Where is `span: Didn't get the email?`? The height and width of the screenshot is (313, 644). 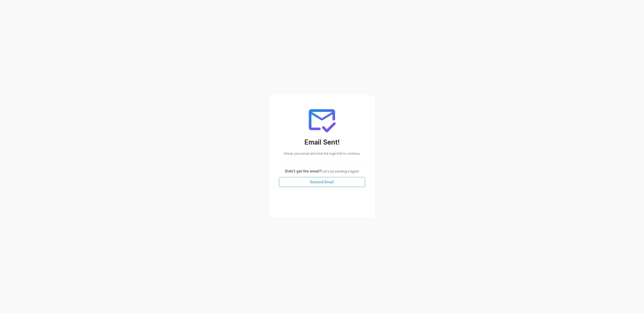 span: Didn't get the email? is located at coordinates (303, 171).